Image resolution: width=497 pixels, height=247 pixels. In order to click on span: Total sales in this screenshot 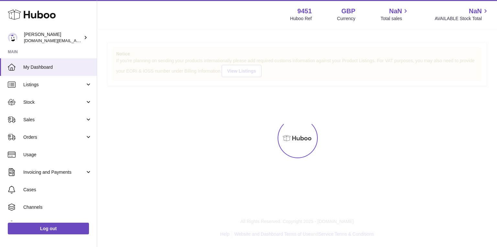, I will do `click(395, 18)`.